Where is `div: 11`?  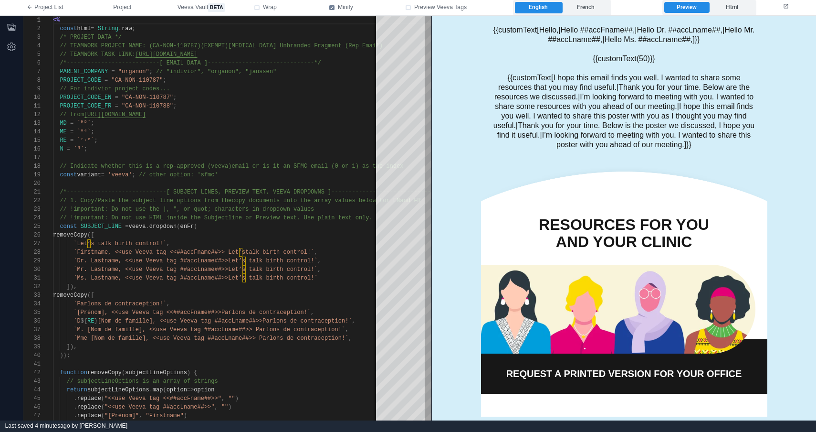 div: 11 is located at coordinates (32, 106).